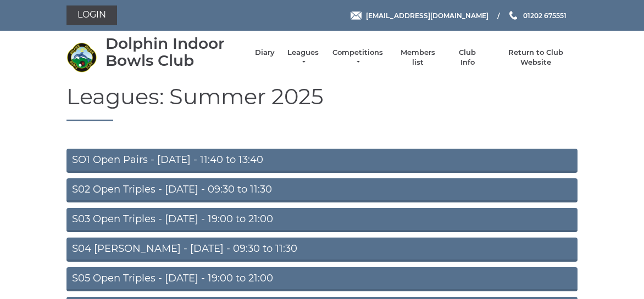 This screenshot has width=644, height=299. Describe the element at coordinates (92, 15) in the screenshot. I see `a: Login` at that location.